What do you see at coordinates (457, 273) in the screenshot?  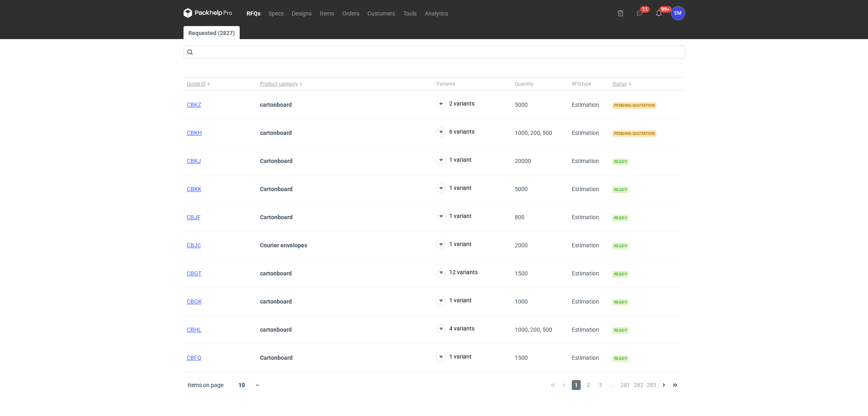 I see `button: 12 variants` at bounding box center [457, 273].